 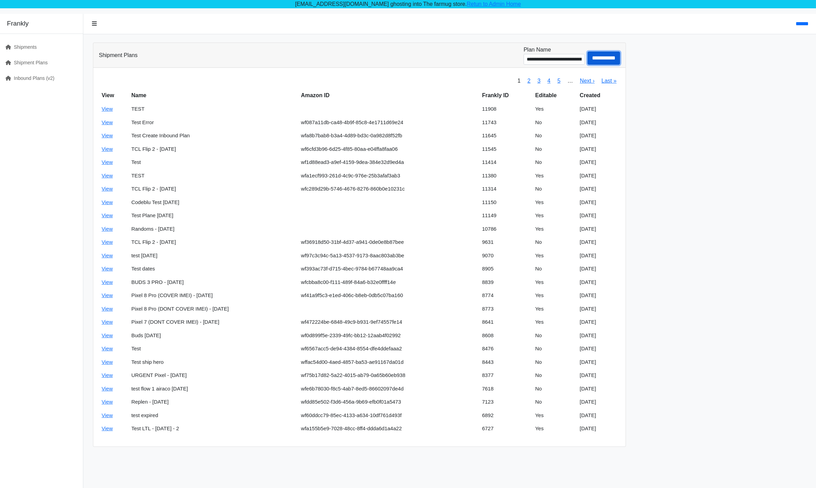 I want to click on td: wf472224be-6848-49c9-b931-9ef74557fe14, so click(x=389, y=322).